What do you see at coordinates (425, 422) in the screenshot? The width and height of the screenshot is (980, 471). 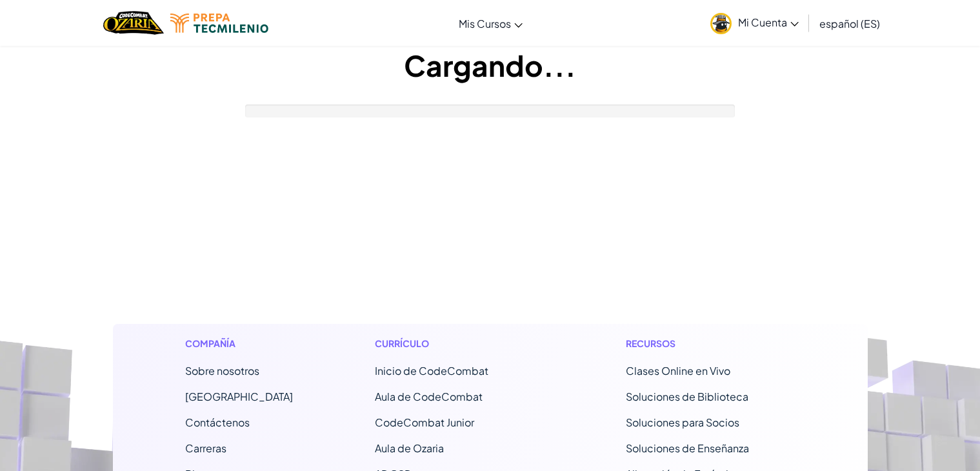 I see `a: CodeCombat Junior` at bounding box center [425, 422].